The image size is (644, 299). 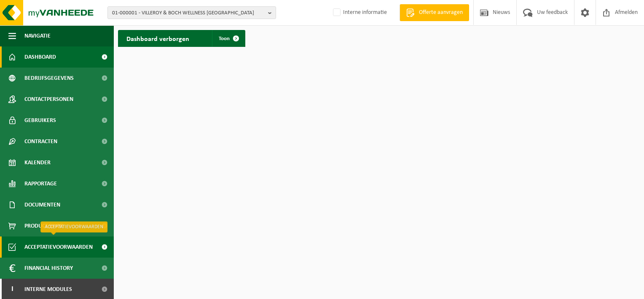 I want to click on span: Bedrijfsgegevens, so click(x=49, y=78).